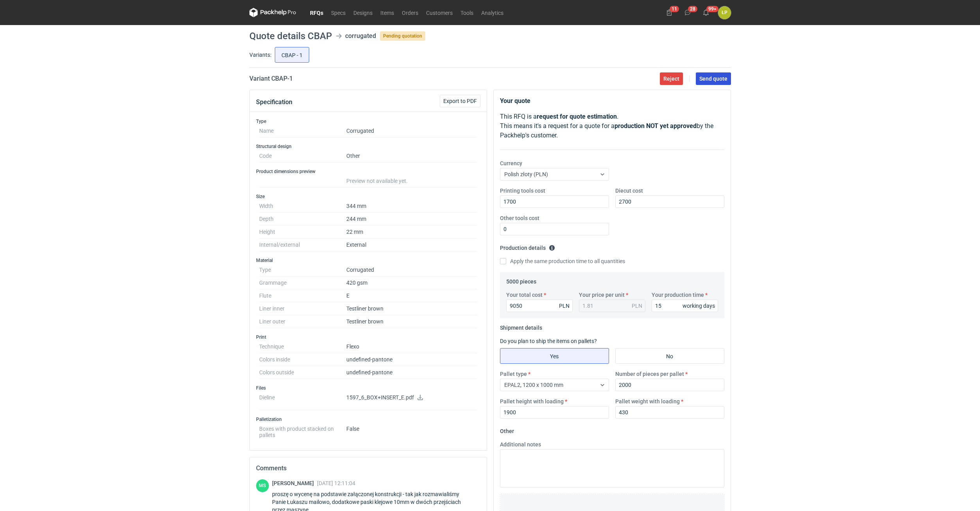 The width and height of the screenshot is (980, 511). I want to click on dd: False, so click(412, 430).